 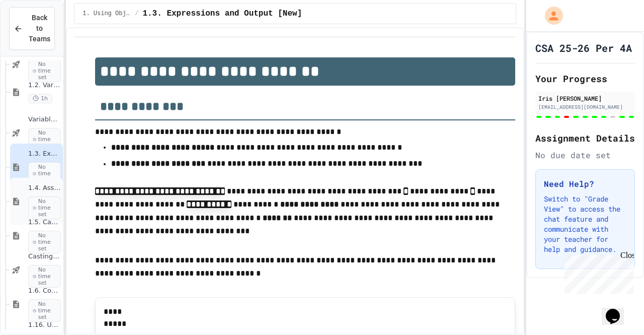 What do you see at coordinates (44, 291) in the screenshot?
I see `span: 1.6. Compound Assignment Operators` at bounding box center [44, 291].